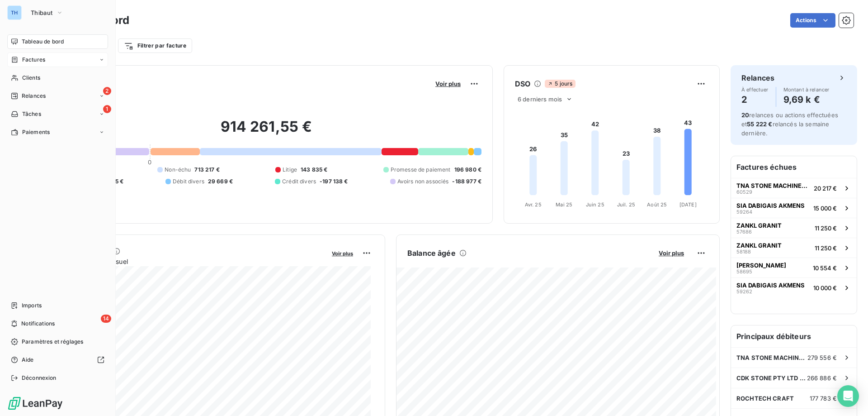 Image resolution: width=868 pixels, height=416 pixels. What do you see at coordinates (106, 318) in the screenshot?
I see `span: 14` at bounding box center [106, 318].